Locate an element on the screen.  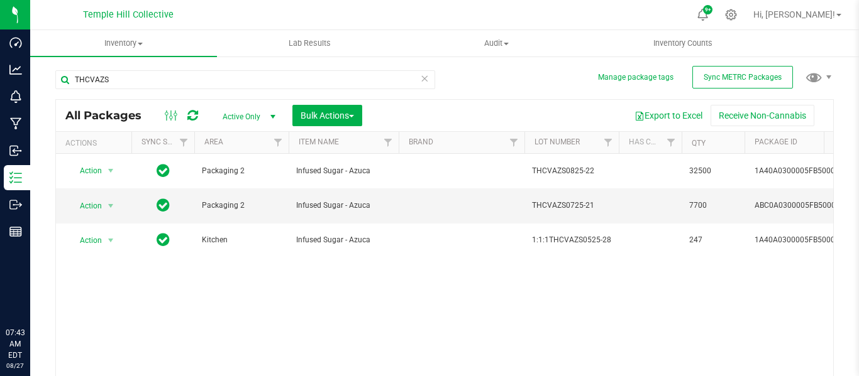
th: Has COA is located at coordinates (650, 143).